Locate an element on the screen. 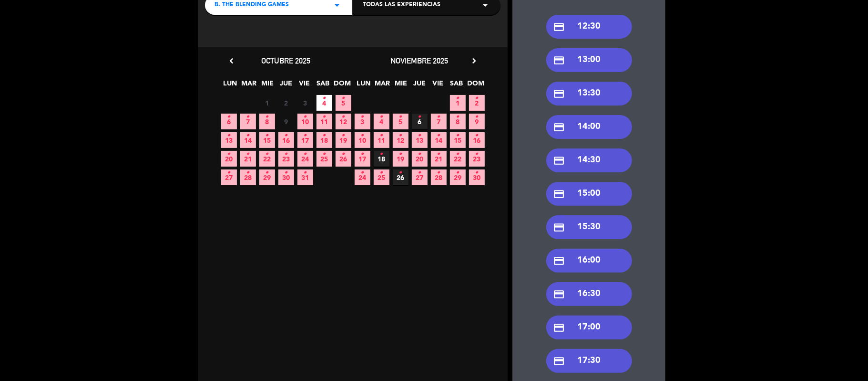 The image size is (868, 381). span: 2 is located at coordinates (286, 103).